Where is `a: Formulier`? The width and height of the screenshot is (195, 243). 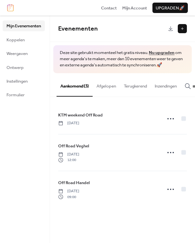
a: Formulier is located at coordinates (24, 95).